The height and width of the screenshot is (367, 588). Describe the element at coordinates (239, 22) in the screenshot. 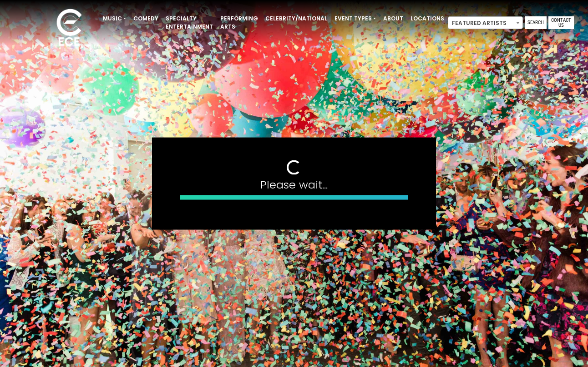

I see `a: Performing Arts` at that location.